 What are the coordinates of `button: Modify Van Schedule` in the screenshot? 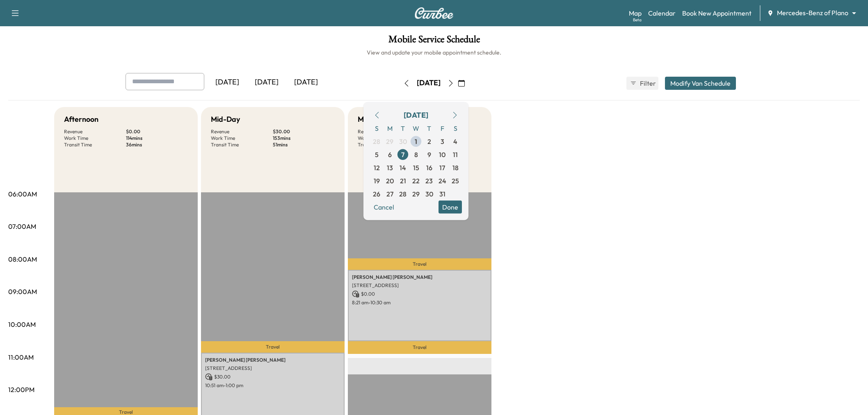 It's located at (700, 84).